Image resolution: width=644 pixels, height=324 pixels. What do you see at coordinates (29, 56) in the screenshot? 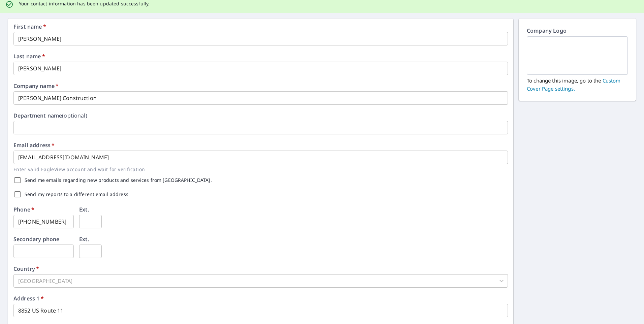
I see `label: Last name` at bounding box center [29, 56].